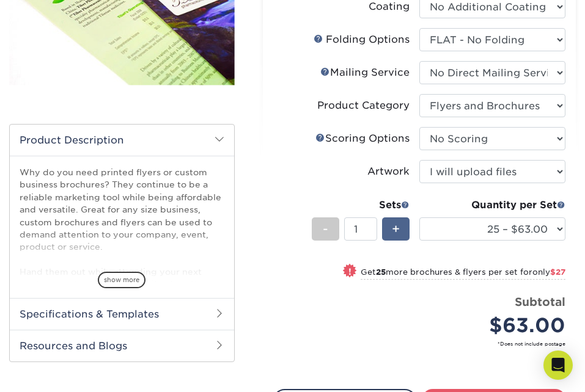  Describe the element at coordinates (363, 105) in the screenshot. I see `div: Product Category` at that location.